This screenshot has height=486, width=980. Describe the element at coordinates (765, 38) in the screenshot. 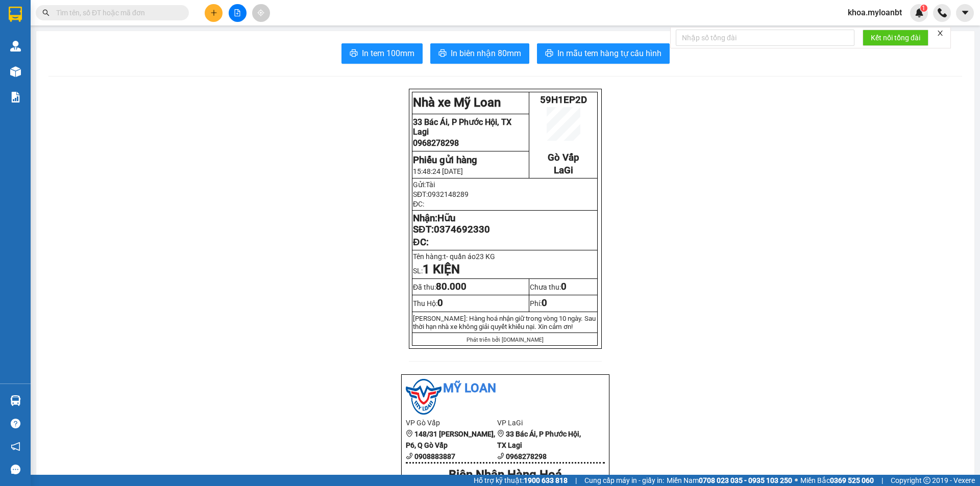

I see `input: Nhập số tổng đài` at that location.